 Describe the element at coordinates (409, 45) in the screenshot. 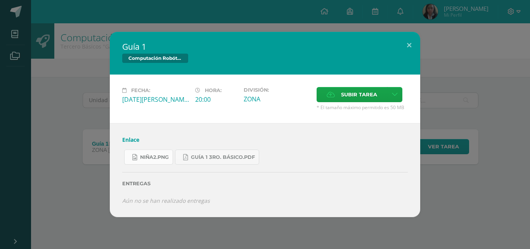

I see `button: Close (Esc)` at that location.